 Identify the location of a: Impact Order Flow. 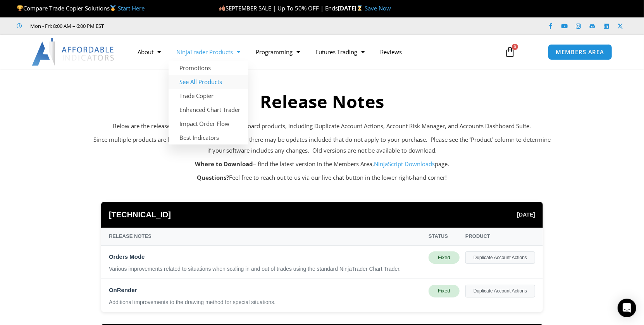
(208, 124).